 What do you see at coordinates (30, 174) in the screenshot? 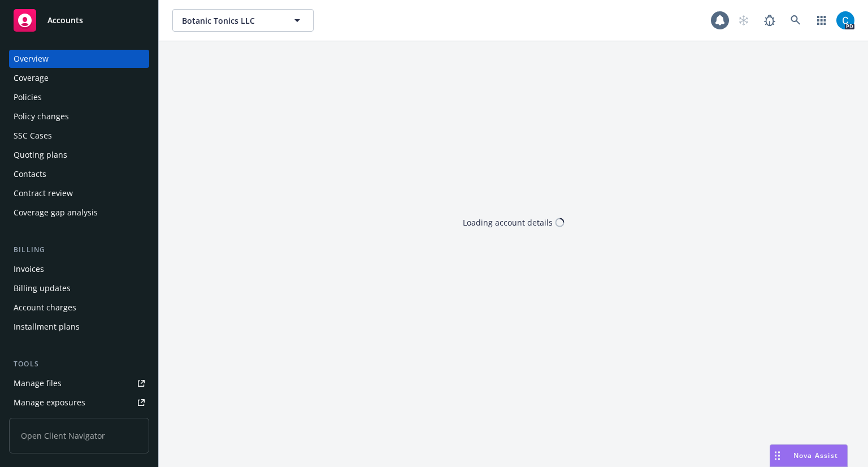
I see `div: Contacts` at bounding box center [30, 174].